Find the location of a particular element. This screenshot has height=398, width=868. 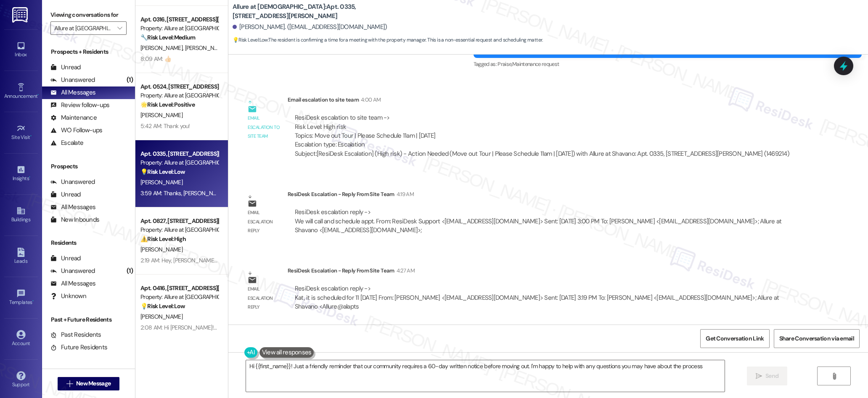

div: Prospects is located at coordinates (89, 166).